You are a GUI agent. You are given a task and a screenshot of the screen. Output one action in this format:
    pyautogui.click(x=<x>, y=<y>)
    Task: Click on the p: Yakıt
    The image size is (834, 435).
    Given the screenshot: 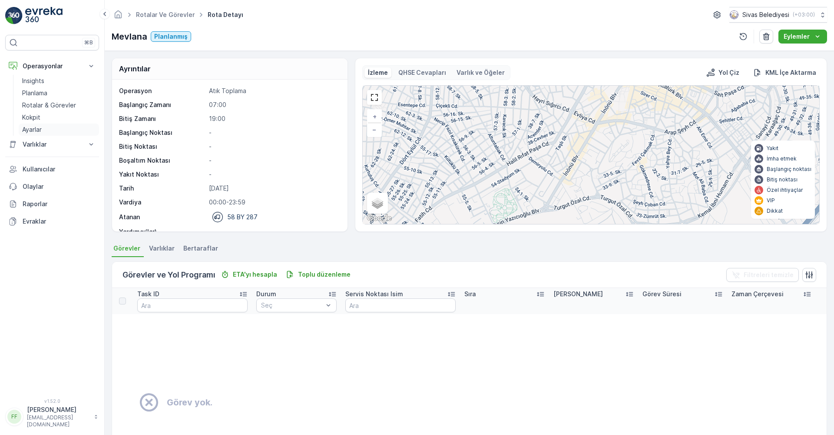 What is the action you would take?
    pyautogui.click(x=773, y=148)
    